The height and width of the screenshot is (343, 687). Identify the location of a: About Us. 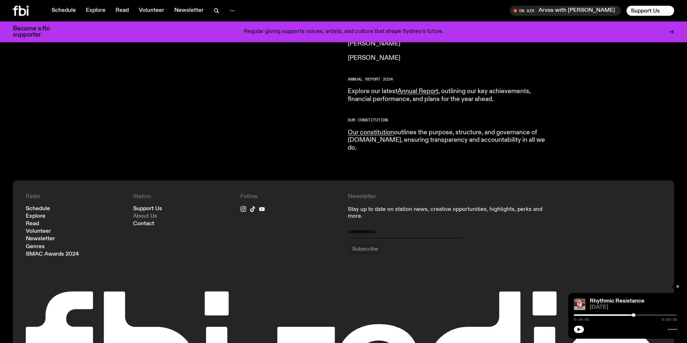
(145, 216).